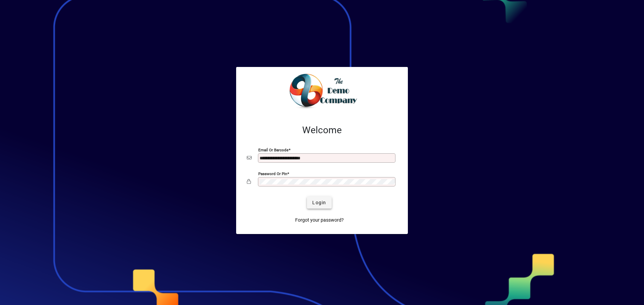  Describe the element at coordinates (273, 150) in the screenshot. I see `mat-label: Email or Barcode` at that location.